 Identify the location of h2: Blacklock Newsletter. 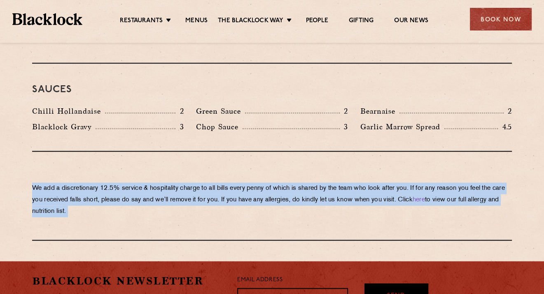
(129, 281).